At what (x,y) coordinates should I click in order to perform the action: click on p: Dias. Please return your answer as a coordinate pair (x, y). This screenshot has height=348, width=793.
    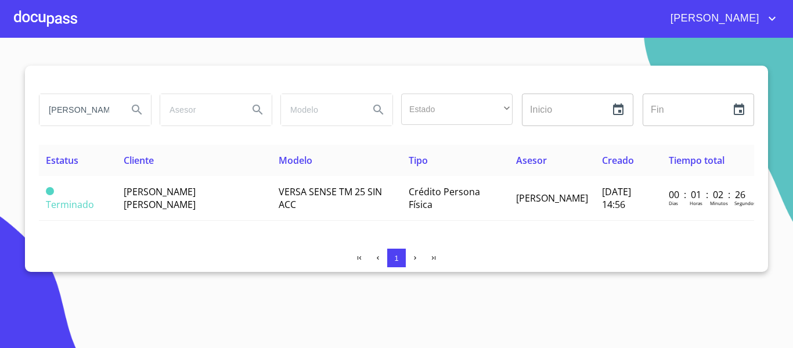
    Looking at the image, I should click on (673, 202).